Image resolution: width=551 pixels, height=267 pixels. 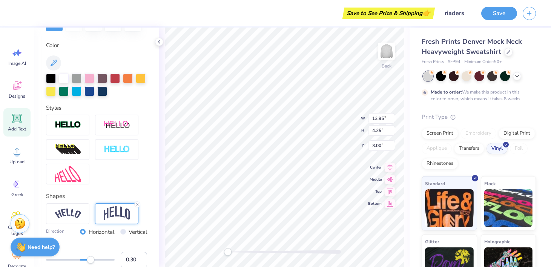 What do you see at coordinates (439, 164) in the screenshot?
I see `div: Rhinestones` at bounding box center [439, 164].